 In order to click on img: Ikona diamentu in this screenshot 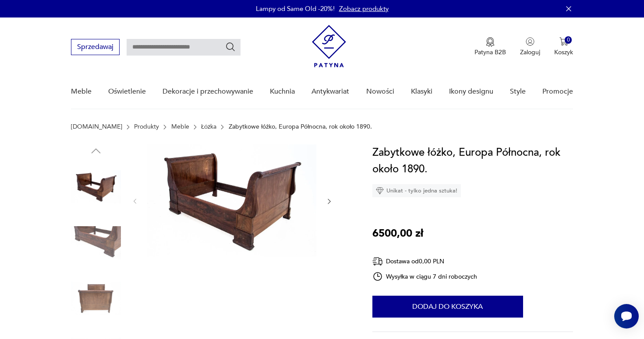, I will do `click(379, 191)`.